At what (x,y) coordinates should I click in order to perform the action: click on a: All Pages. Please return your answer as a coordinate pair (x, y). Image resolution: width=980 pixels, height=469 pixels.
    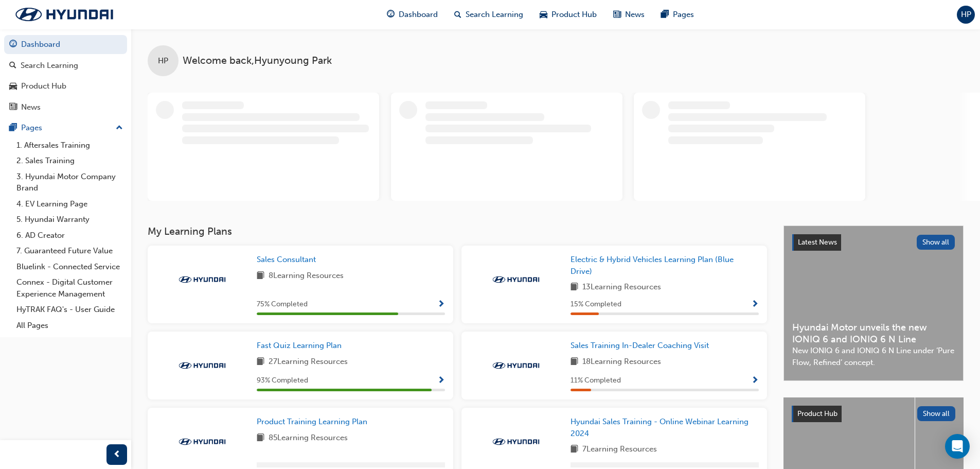
    Looking at the image, I should click on (70, 325).